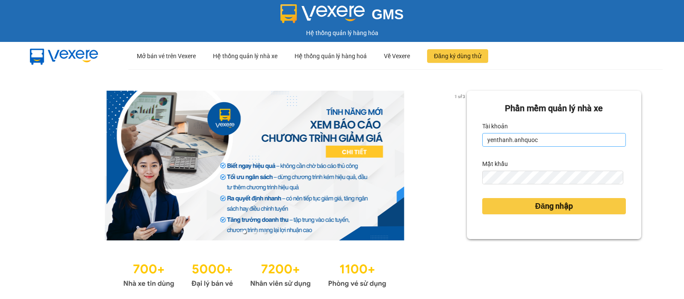  I want to click on div: Phần mềm quản lý nhà xe, so click(554, 108).